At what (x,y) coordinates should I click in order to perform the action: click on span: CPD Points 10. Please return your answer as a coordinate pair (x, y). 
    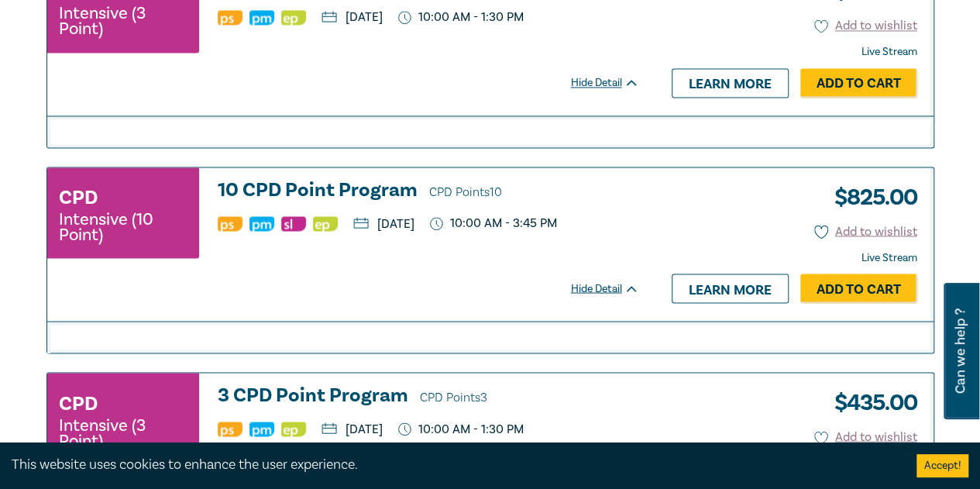
    Looking at the image, I should click on (465, 192).